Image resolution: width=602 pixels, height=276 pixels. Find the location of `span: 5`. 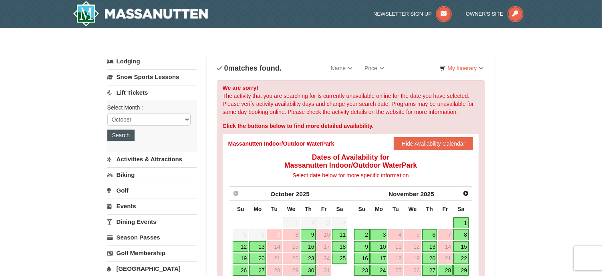

span: 5 is located at coordinates (240, 234).